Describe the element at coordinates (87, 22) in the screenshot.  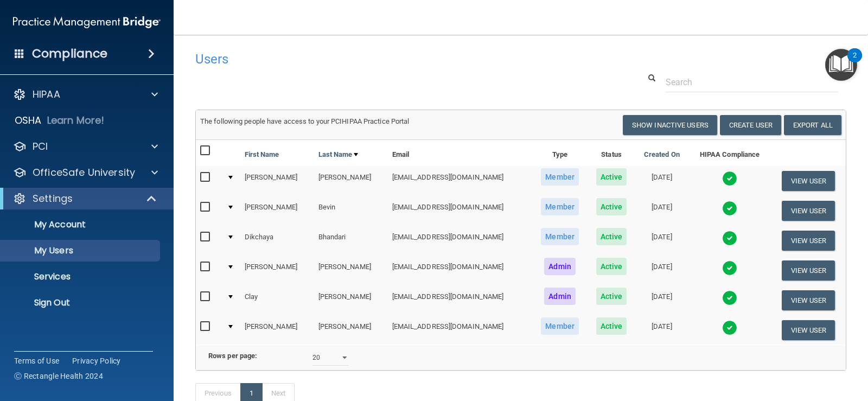
I see `img: PMB logo` at that location.